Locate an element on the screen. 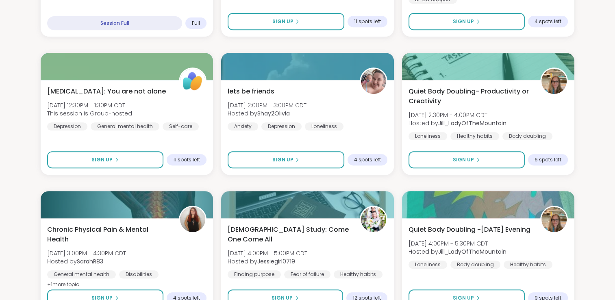  span: lets be friends is located at coordinates (251, 92).